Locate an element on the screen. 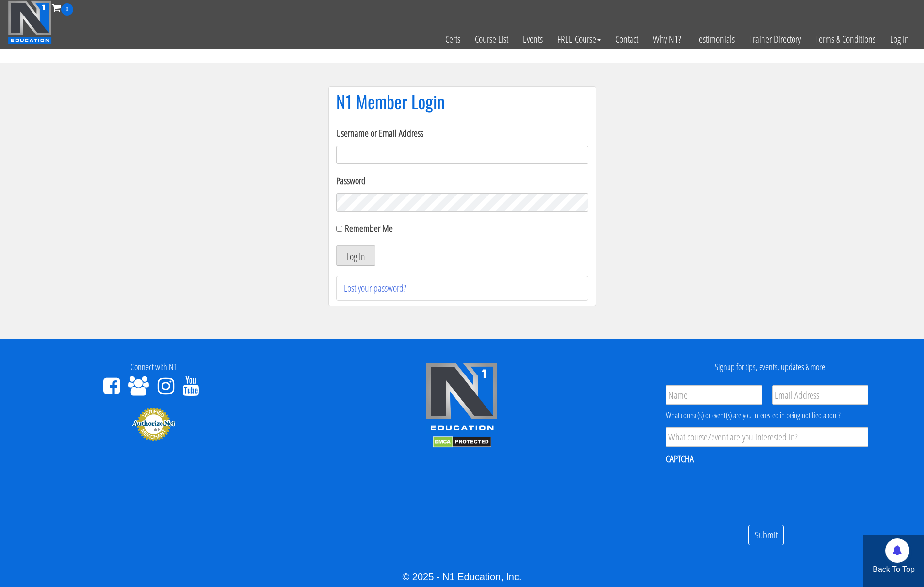  label: Username or Email Address is located at coordinates (462, 133).